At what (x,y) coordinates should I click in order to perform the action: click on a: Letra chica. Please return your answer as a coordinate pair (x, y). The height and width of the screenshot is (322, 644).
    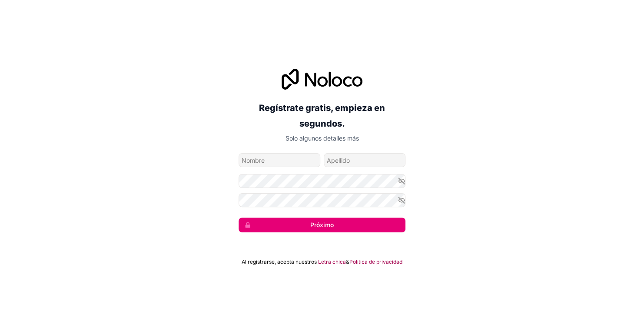
    Looking at the image, I should click on (332, 262).